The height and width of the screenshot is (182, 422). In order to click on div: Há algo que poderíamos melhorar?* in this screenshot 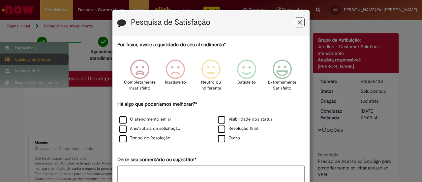, I will do `click(211, 122)`.